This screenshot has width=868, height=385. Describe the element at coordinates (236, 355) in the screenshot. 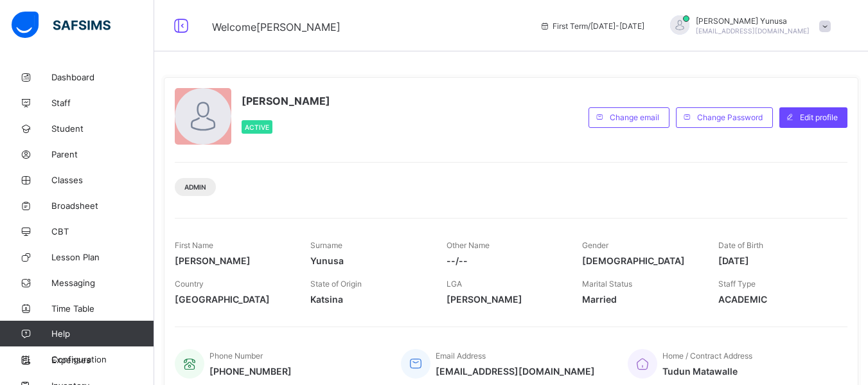

I see `span: Phone Number` at that location.